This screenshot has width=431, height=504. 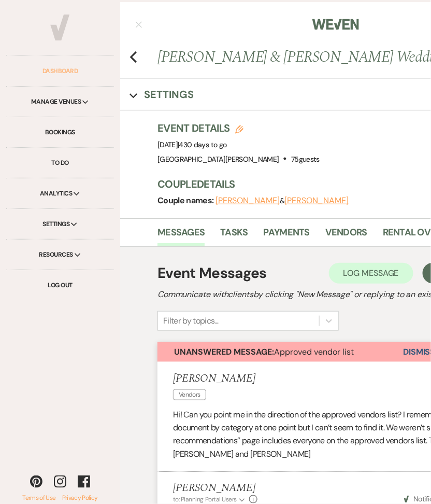 I want to click on a: To Do, so click(x=60, y=163).